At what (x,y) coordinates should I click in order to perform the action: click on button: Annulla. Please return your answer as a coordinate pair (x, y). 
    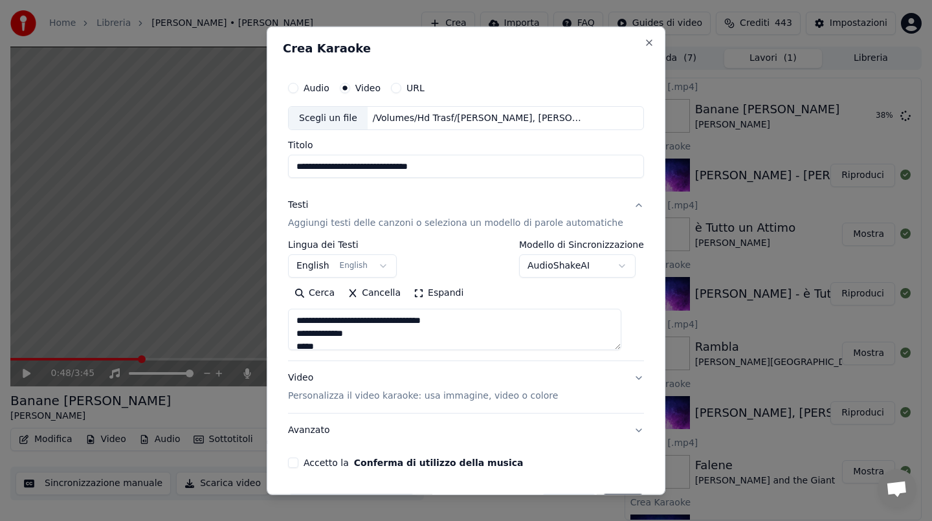
    Looking at the image, I should click on (569, 505).